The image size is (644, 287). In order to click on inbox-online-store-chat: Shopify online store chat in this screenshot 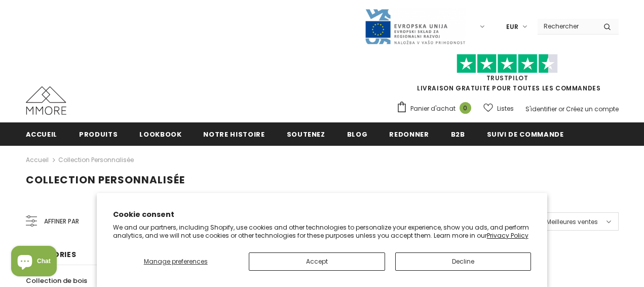, I will do `click(34, 262)`.